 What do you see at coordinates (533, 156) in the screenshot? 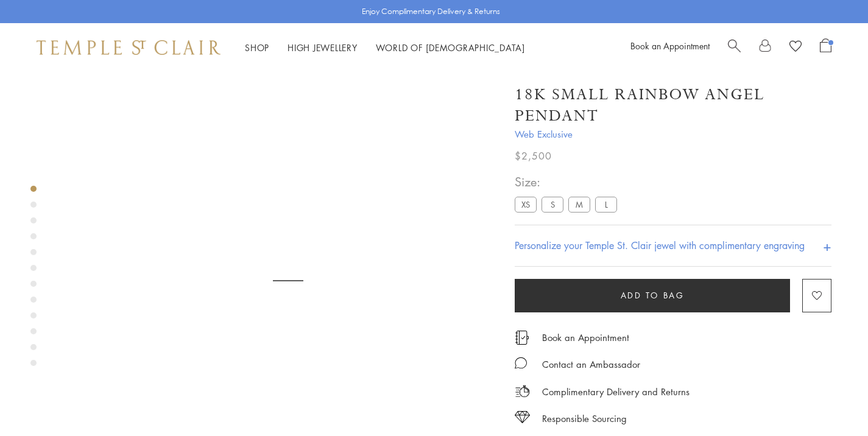
I see `span: $2,500` at bounding box center [533, 156].